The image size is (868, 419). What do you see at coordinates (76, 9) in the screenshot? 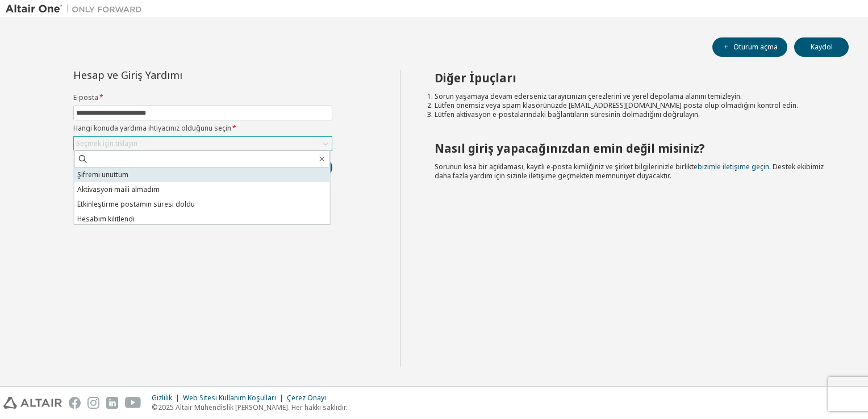
I see `img: Altair Bir` at bounding box center [76, 9].